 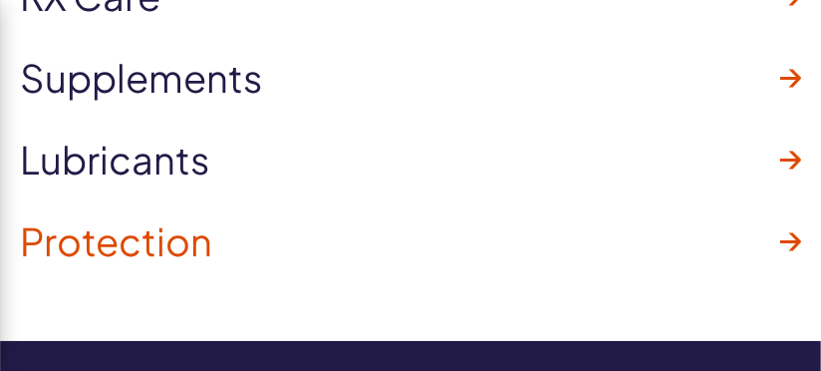 I want to click on span: Protection, so click(x=116, y=241).